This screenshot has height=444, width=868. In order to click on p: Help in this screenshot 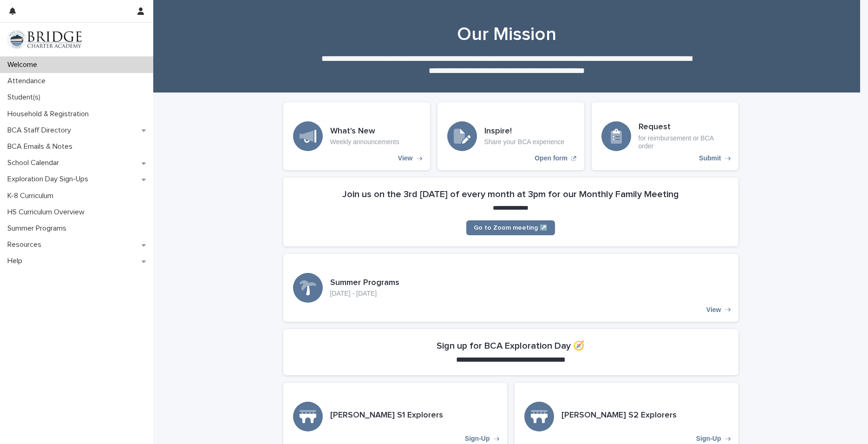, I will do `click(17, 261)`.